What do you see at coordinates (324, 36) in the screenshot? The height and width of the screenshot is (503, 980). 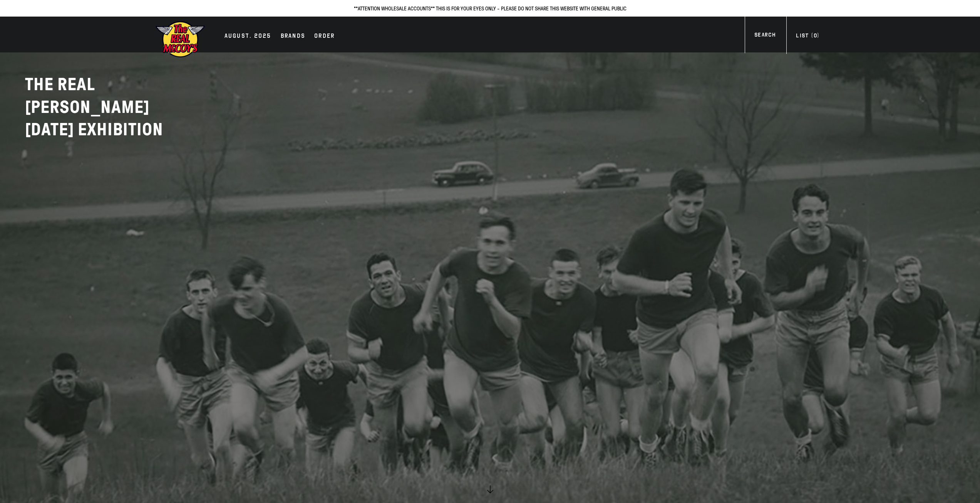 I see `div: Order` at bounding box center [324, 36].